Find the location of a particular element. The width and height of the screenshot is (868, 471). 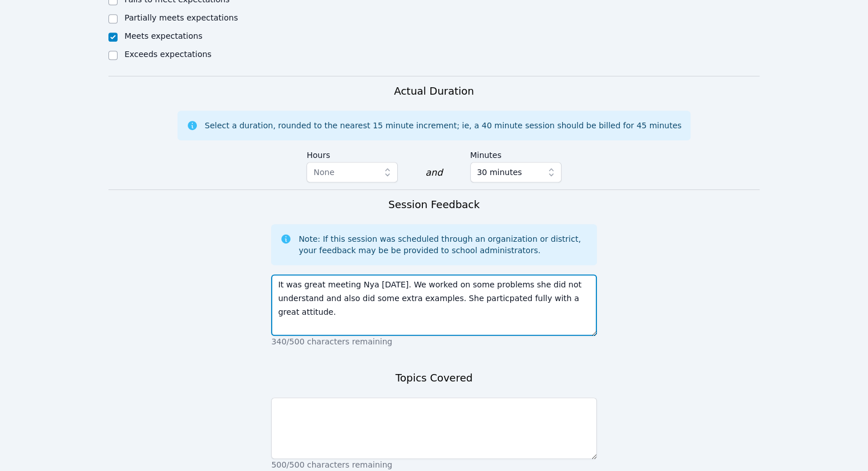

div: and is located at coordinates (433, 173).